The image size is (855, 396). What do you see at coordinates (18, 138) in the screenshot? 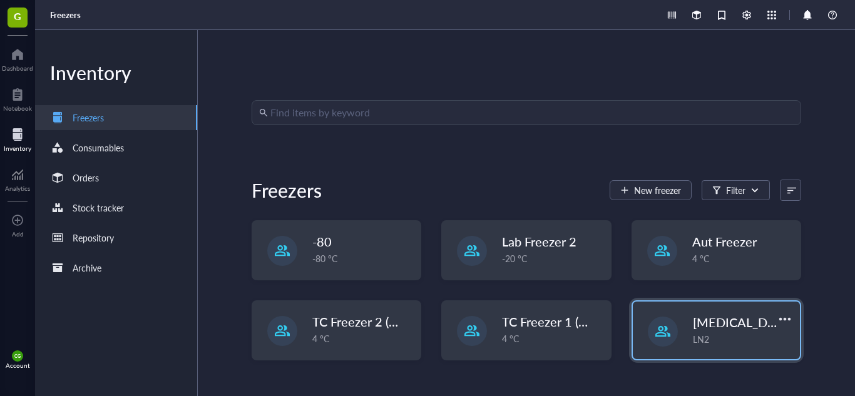
I see `a: Inventory` at bounding box center [18, 138].